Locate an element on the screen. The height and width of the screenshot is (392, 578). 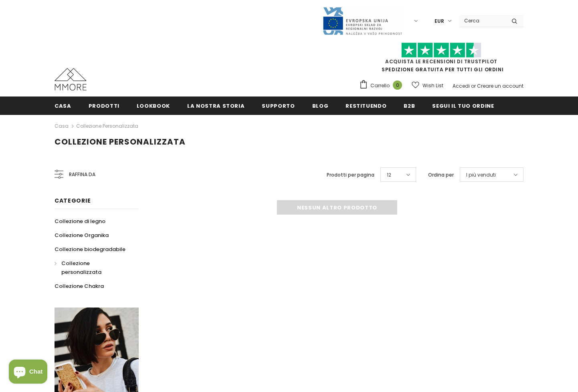
span: supporto is located at coordinates (278, 106).